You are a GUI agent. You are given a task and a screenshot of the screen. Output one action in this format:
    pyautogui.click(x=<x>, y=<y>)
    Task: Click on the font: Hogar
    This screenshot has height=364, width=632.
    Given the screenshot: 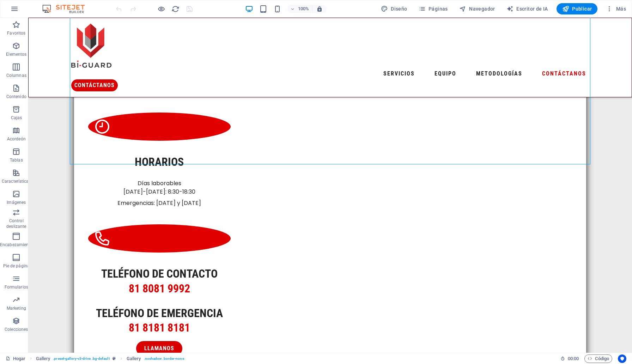 What is the action you would take?
    pyautogui.click(x=19, y=358)
    